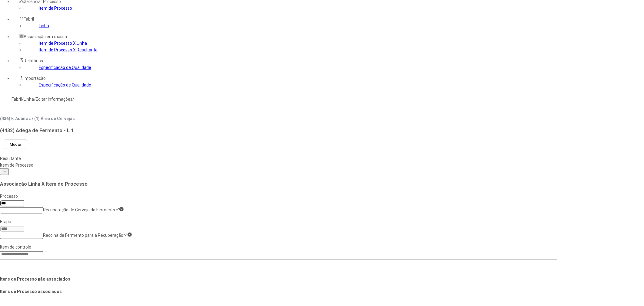 Image resolution: width=644 pixels, height=306 pixels. I want to click on span: Associação em massa, so click(45, 37).